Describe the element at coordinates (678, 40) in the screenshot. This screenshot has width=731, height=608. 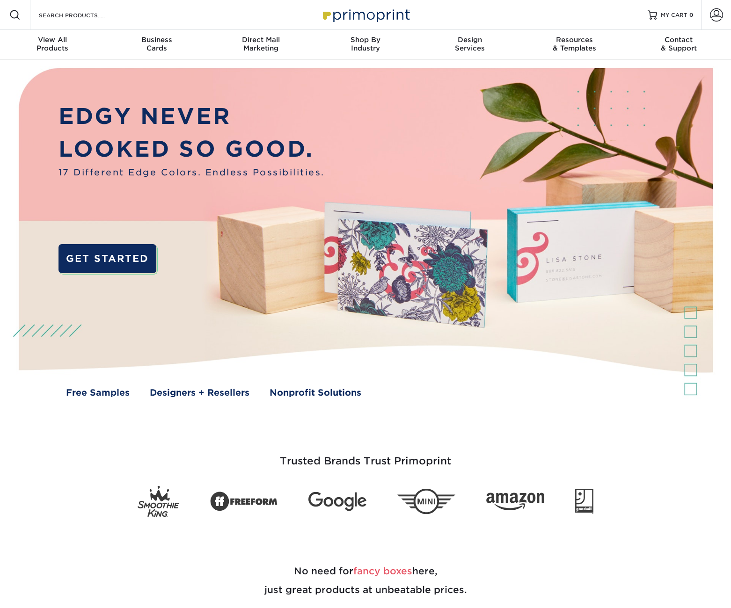
I see `span: Contact` at that location.